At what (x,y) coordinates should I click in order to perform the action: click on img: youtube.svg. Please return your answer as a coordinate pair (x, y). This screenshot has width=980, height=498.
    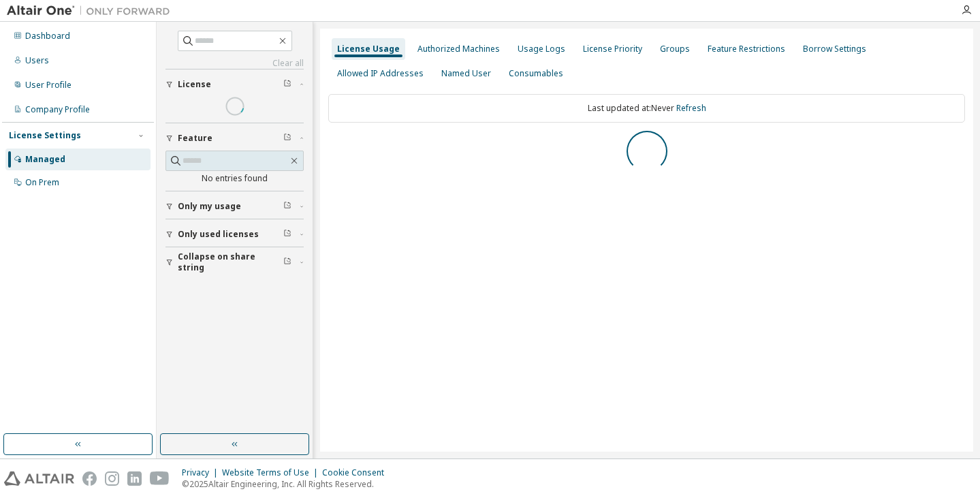
    Looking at the image, I should click on (159, 478).